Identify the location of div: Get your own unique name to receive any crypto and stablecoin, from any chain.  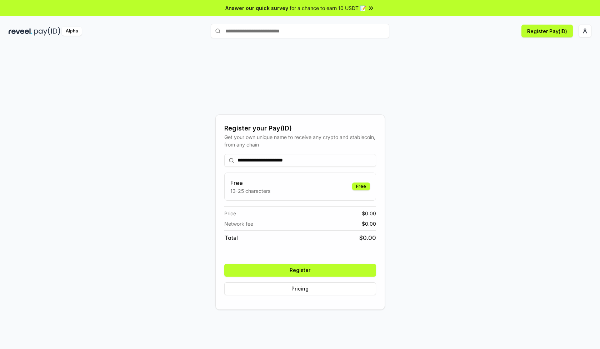
(300, 141).